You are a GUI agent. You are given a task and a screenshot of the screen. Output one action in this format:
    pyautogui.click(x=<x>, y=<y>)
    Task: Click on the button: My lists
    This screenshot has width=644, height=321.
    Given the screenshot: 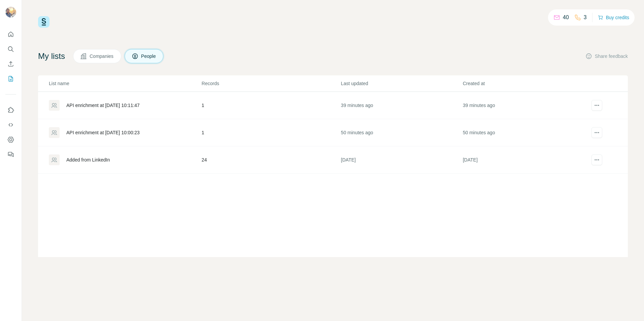 What is the action you would take?
    pyautogui.click(x=11, y=79)
    